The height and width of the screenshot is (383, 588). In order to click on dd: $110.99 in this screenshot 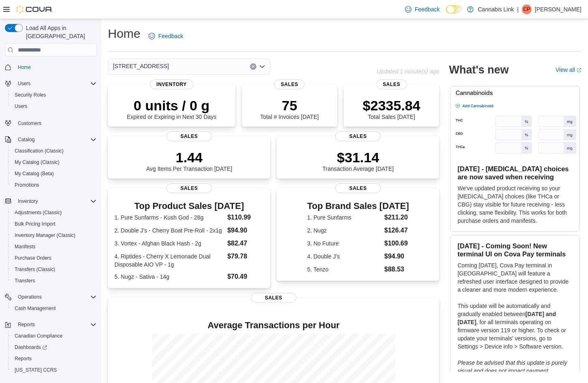, I will do `click(246, 218)`.